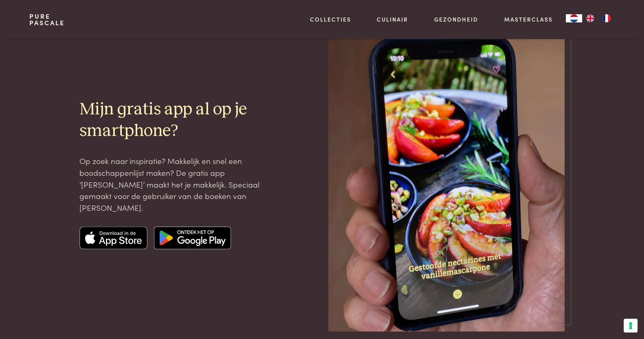 The image size is (644, 339). Describe the element at coordinates (114, 238) in the screenshot. I see `img: Apple app store` at that location.